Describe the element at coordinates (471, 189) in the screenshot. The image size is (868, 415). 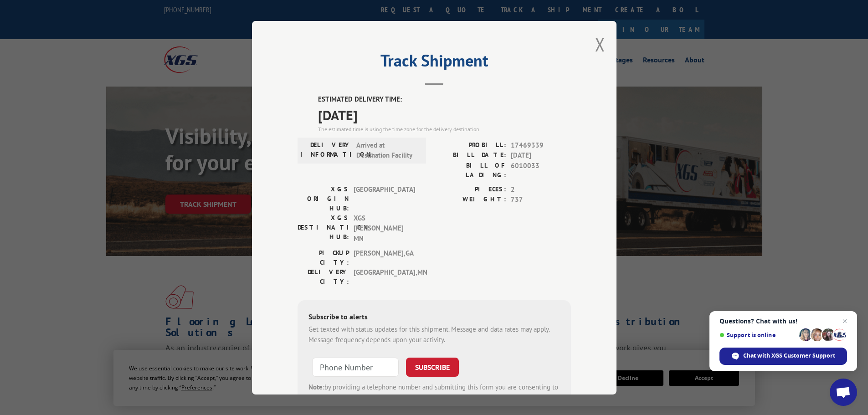
I see `label: PIECES:` at that location.